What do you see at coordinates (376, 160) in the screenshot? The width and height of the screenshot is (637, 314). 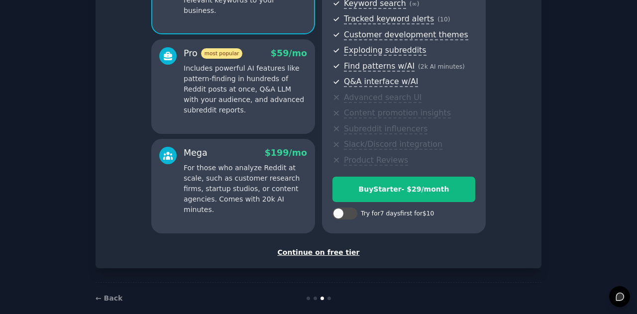 I see `span: Product Reviews` at bounding box center [376, 160].